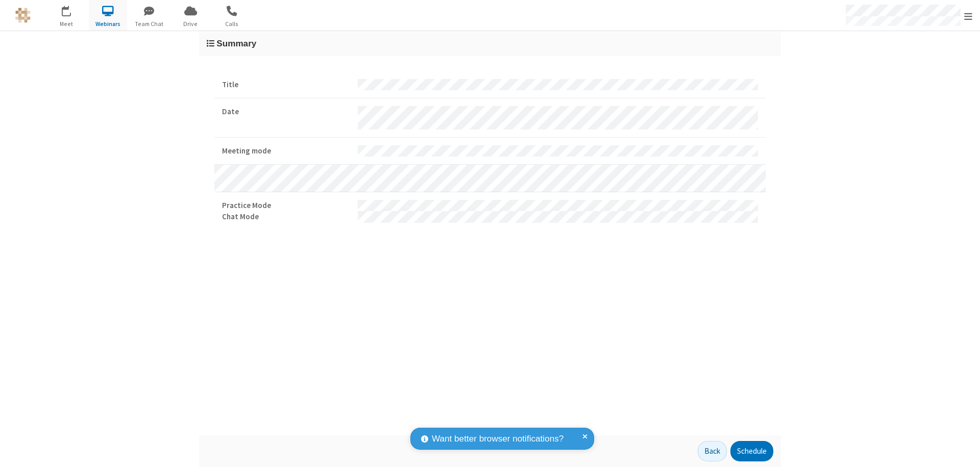 The width and height of the screenshot is (980, 467). Describe the element at coordinates (712, 451) in the screenshot. I see `button: Back` at that location.